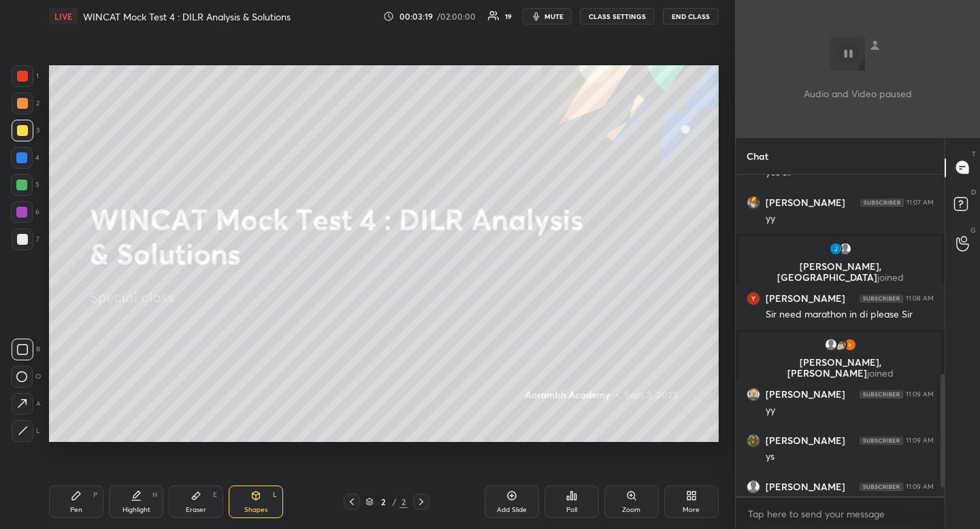 This screenshot has width=980, height=529. I want to click on div: Shapes, so click(256, 510).